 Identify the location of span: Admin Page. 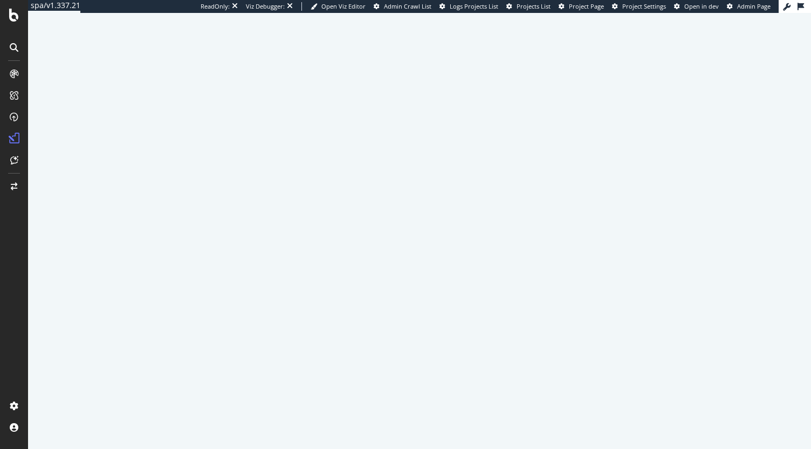
(754, 6).